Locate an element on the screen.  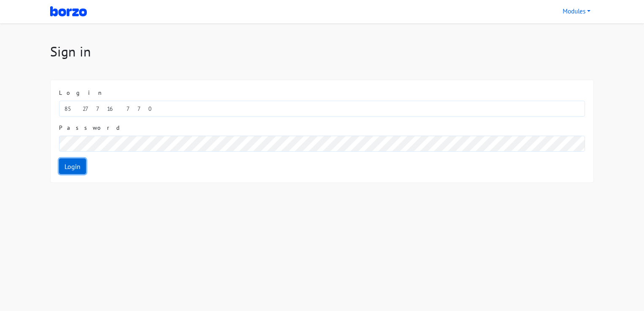
label: Password is located at coordinates (90, 128).